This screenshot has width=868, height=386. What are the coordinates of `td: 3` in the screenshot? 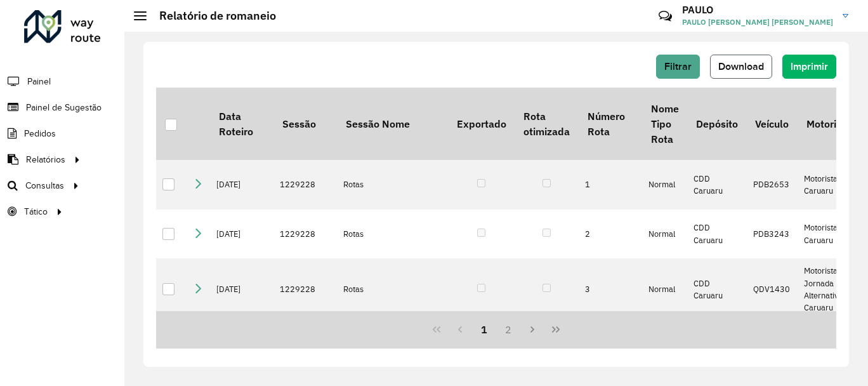 It's located at (611, 288).